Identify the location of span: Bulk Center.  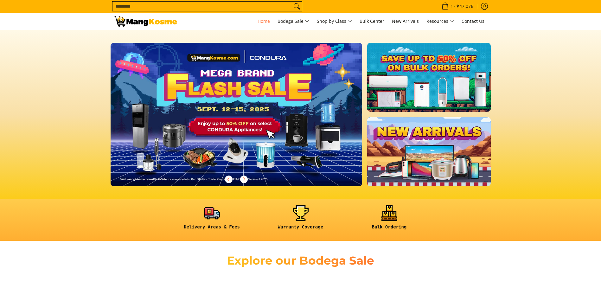
(372, 21).